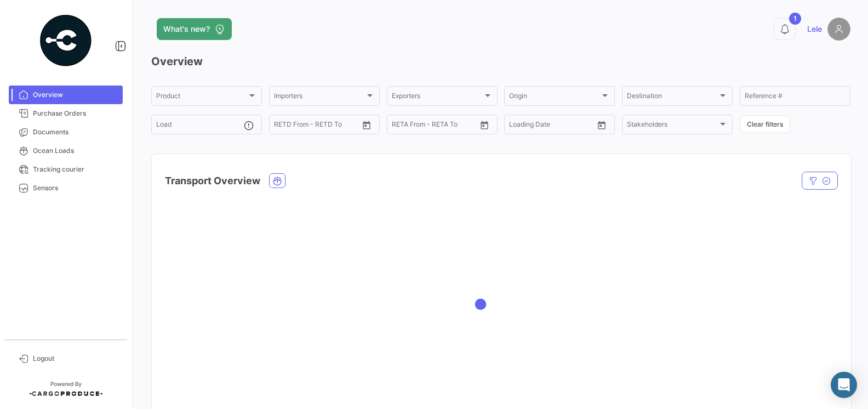 This screenshot has height=409, width=868. Describe the element at coordinates (76, 132) in the screenshot. I see `span: Documents` at that location.